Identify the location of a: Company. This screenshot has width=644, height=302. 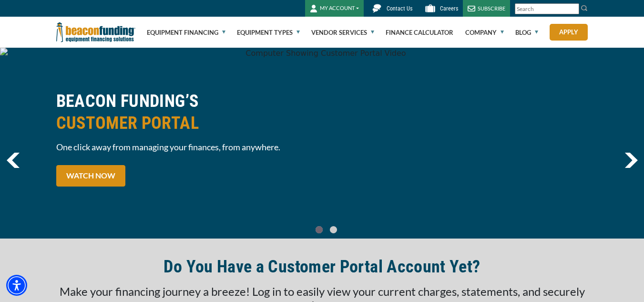
(484, 33).